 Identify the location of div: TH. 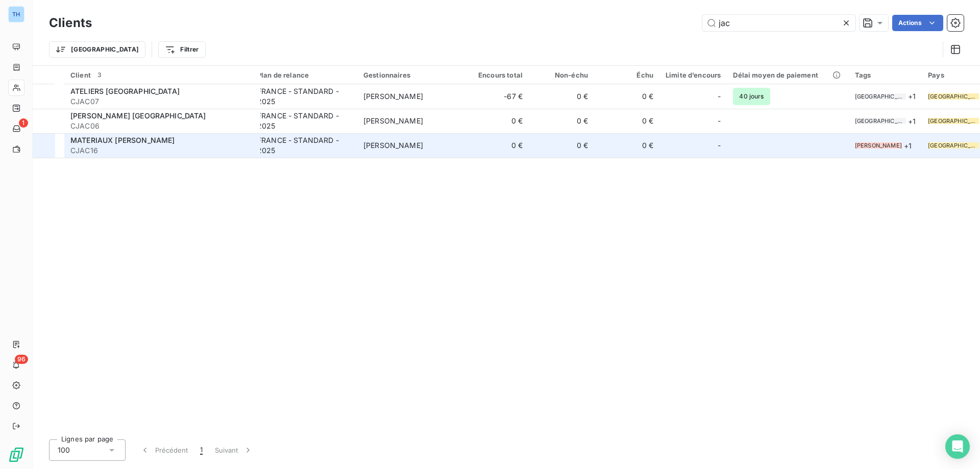
(16, 15).